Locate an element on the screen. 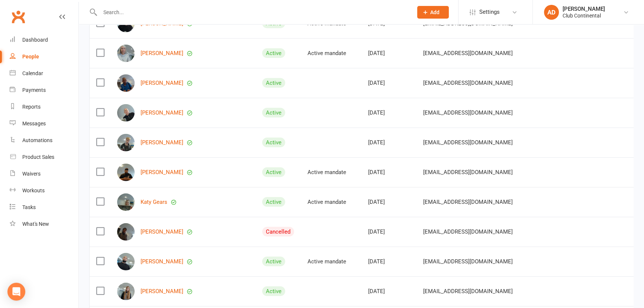 This screenshot has height=308, width=644. a: Waivers is located at coordinates (44, 174).